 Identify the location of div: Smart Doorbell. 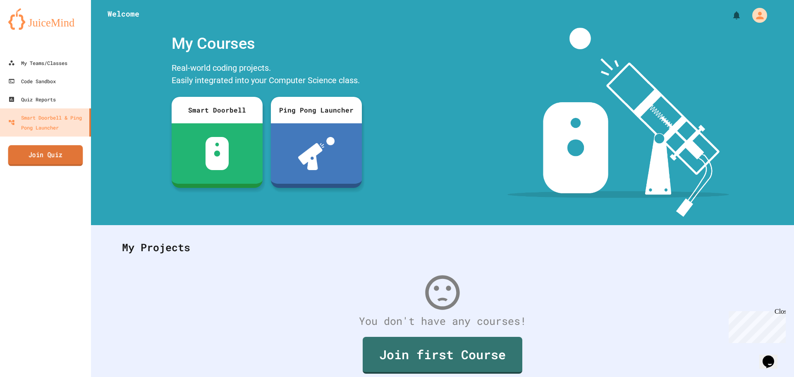
(217, 110).